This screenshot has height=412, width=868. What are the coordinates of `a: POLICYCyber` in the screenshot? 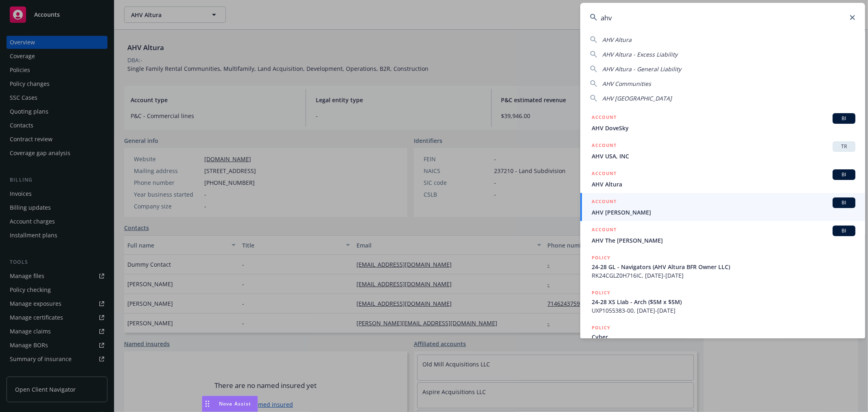 It's located at (723, 337).